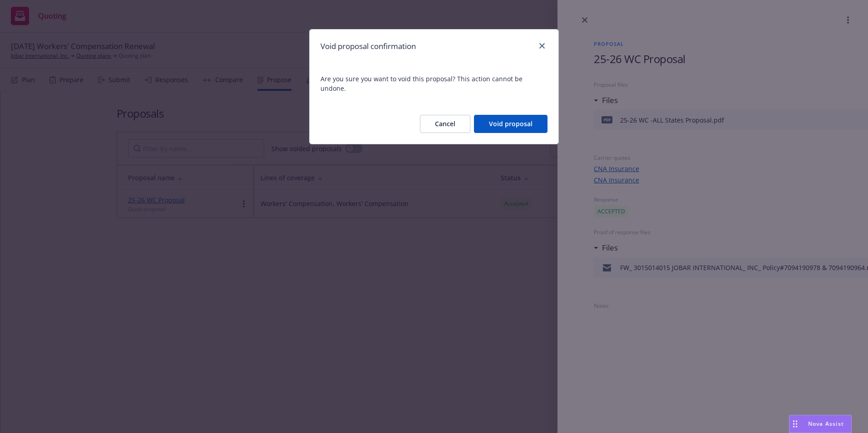 This screenshot has height=433, width=868. Describe the element at coordinates (820, 424) in the screenshot. I see `button: Nova Assist` at that location.